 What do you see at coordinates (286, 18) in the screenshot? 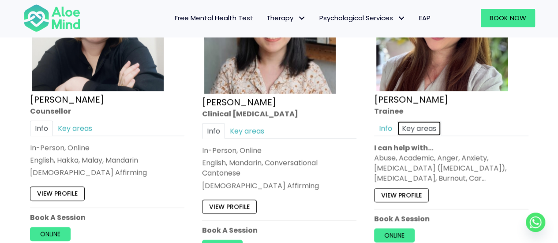
I see `a: TherapyTherapy: submenu` at bounding box center [286, 18].